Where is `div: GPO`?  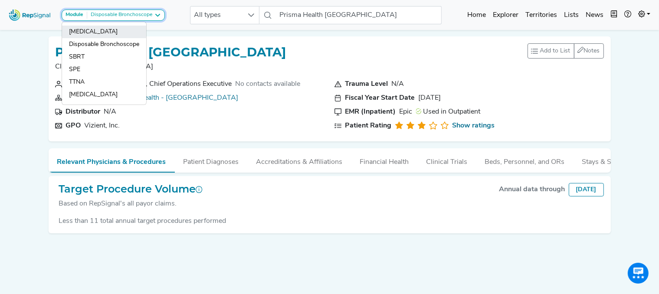 div: GPO is located at coordinates (73, 126).